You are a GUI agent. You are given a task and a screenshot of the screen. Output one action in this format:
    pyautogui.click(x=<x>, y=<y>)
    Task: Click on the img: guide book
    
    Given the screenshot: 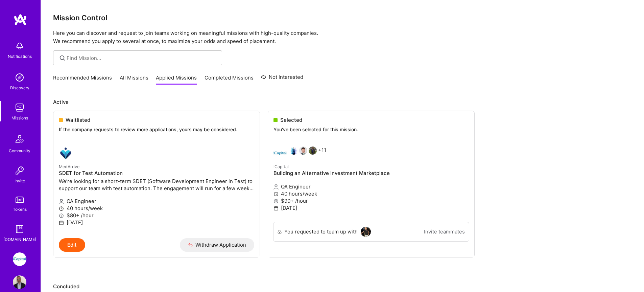 What is the action you would take?
    pyautogui.click(x=19, y=229)
    